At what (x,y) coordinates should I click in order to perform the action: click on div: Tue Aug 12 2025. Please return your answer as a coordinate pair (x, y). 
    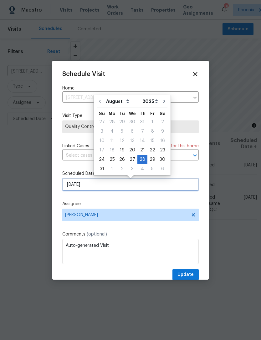
    Looking at the image, I should click on (122, 141).